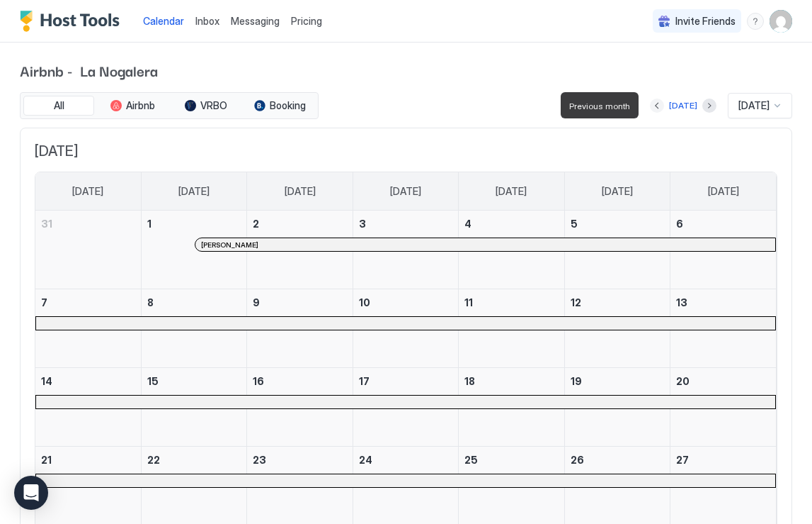  I want to click on div: Host Tools Logo, so click(73, 21).